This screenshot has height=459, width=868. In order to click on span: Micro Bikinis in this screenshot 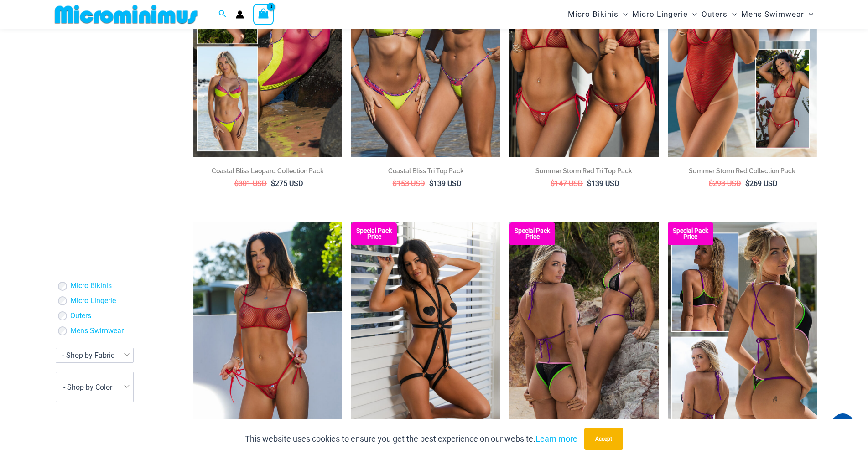, I will do `click(593, 14)`.